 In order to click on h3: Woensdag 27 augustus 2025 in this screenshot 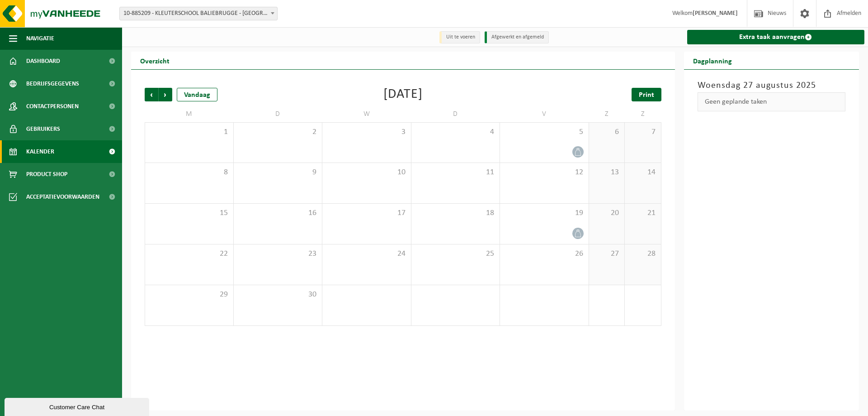, I will do `click(772, 86)`.